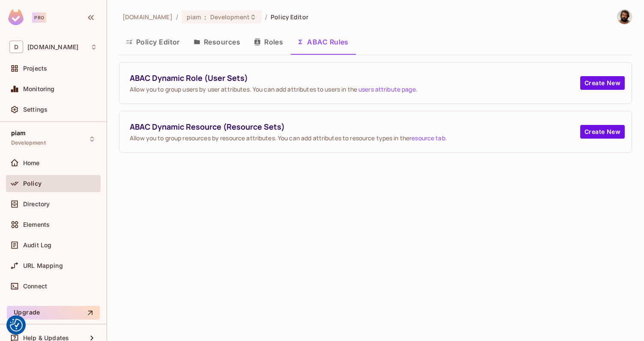  Describe the element at coordinates (355, 138) in the screenshot. I see `span: Allow you to group resources by resource attributes. You can add attributes to resource types in ...` at that location.